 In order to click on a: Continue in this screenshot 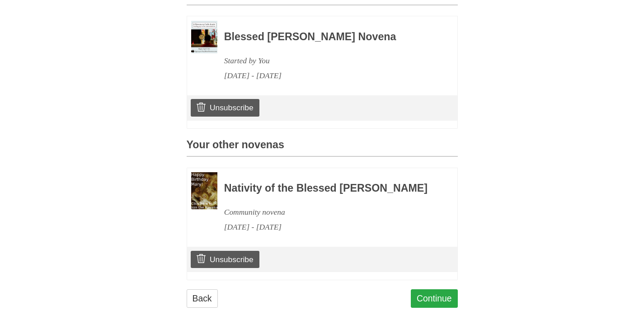, I will do `click(434, 298)`.